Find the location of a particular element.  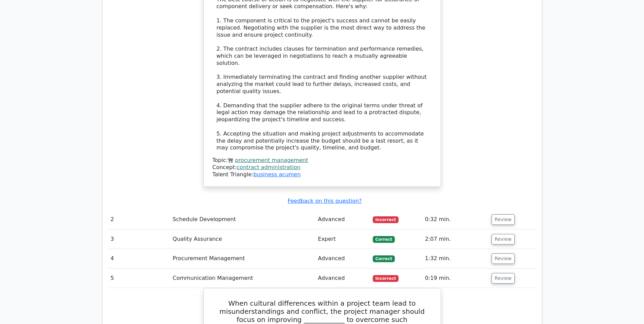

a: procurement management is located at coordinates (271, 160).